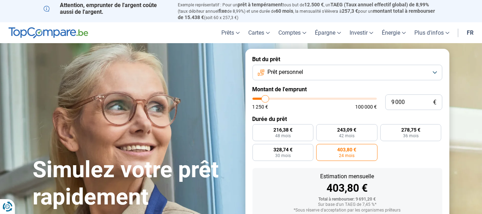 Image resolution: width=482 pixels, height=214 pixels. Describe the element at coordinates (348, 188) in the screenshot. I see `div: 403,80 €` at that location.